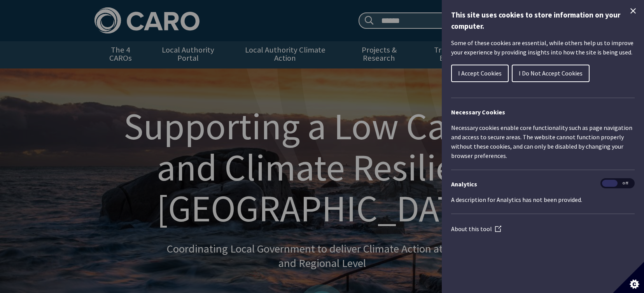 The width and height of the screenshot is (644, 293). I want to click on button: I Do Not Accept Cookies, so click(551, 73).